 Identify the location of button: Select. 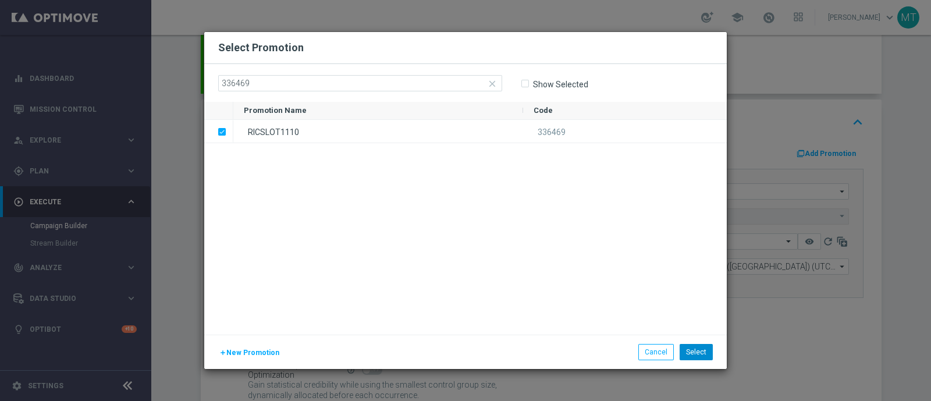
(696, 352).